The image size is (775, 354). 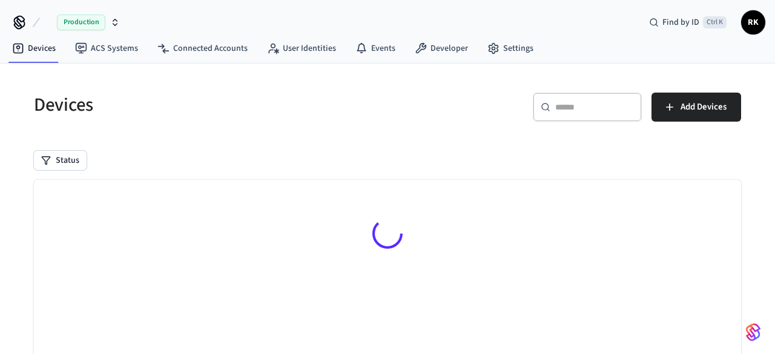 I want to click on span: Add Devices, so click(x=703, y=107).